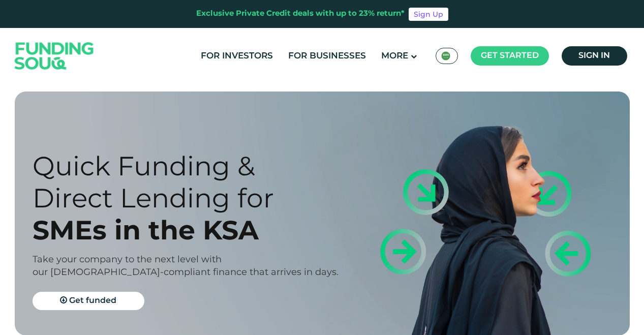 The width and height of the screenshot is (644, 335). I want to click on a: For Investors, so click(237, 56).